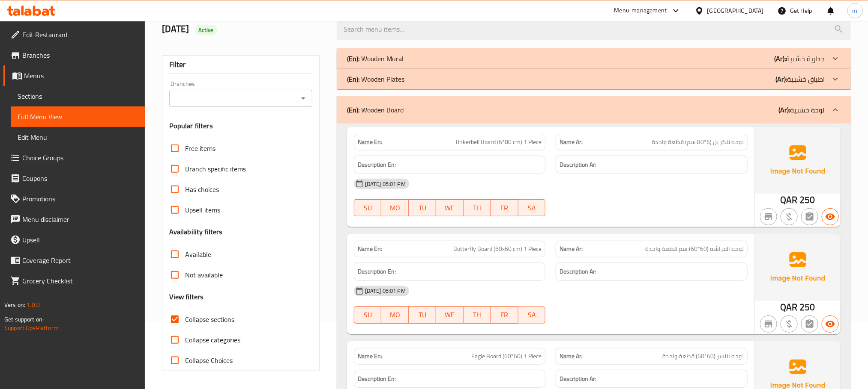 The image size is (868, 389). Describe the element at coordinates (74, 55) in the screenshot. I see `a: Branches` at that location.